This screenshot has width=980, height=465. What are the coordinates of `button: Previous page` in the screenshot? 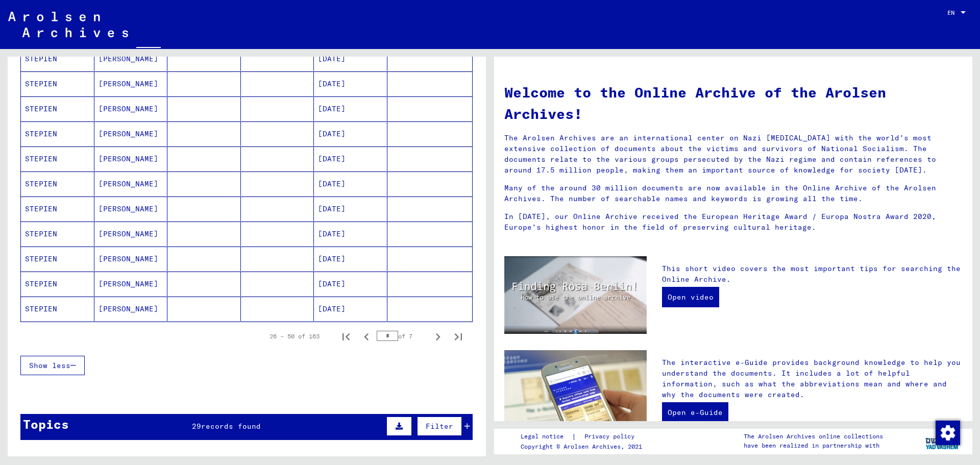 It's located at (366, 336).